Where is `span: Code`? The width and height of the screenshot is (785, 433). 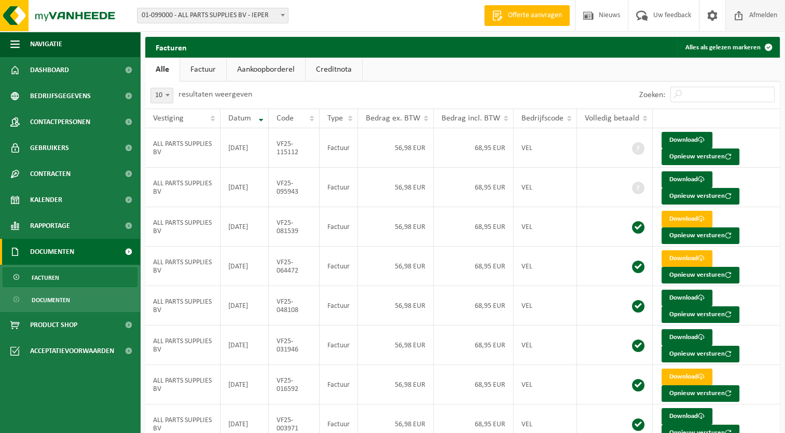 span: Code is located at coordinates (285, 118).